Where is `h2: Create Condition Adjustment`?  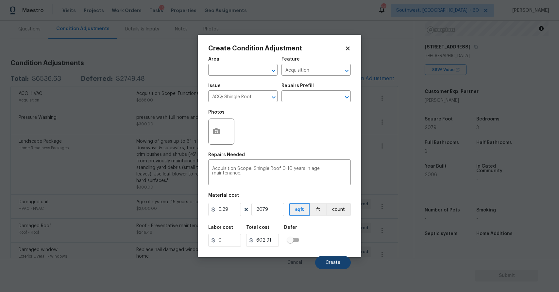 h2: Create Condition Adjustment is located at coordinates (276, 48).